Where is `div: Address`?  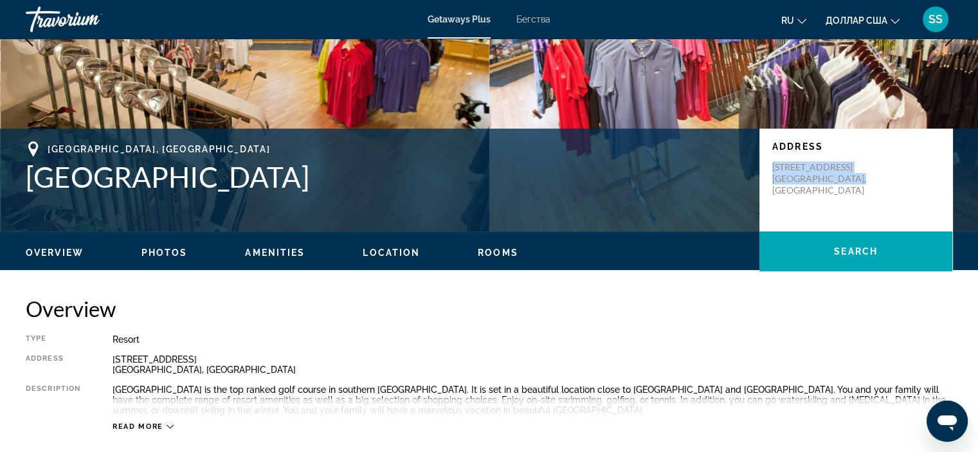 div: Address is located at coordinates (53, 365).